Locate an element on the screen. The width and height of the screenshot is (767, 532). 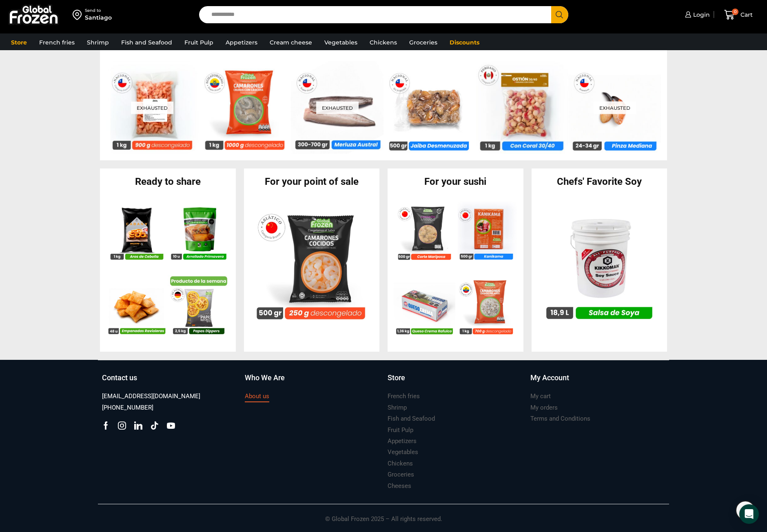
font: My cart is located at coordinates (540, 396).